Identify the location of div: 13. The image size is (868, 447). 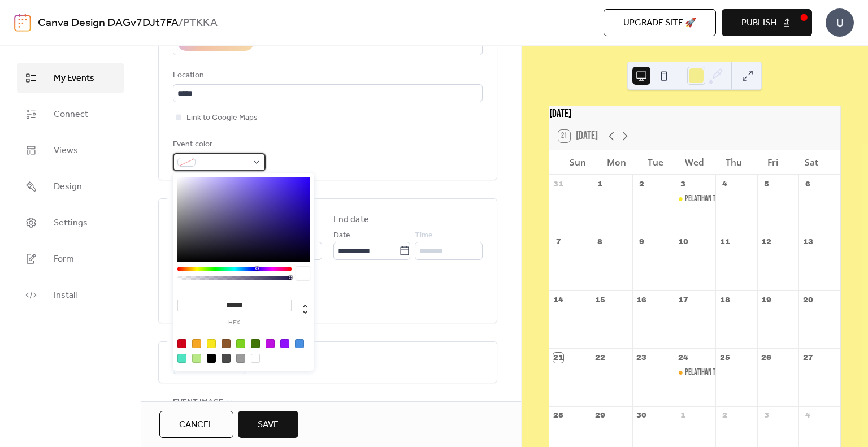
(808, 242).